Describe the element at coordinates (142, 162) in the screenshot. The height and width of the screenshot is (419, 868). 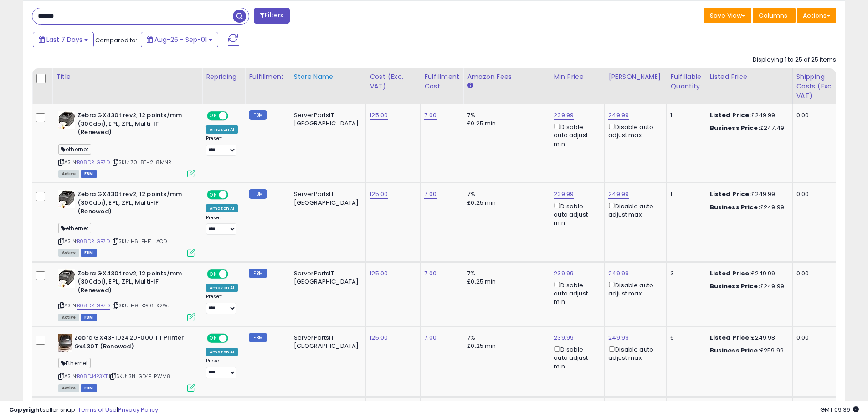
I see `span: | SKU: 70-8TH2-8MNR` at that location.